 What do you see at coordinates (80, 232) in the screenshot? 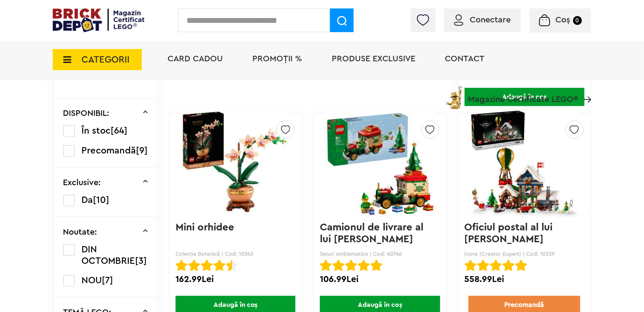
I see `p: Noutate:` at bounding box center [80, 232].